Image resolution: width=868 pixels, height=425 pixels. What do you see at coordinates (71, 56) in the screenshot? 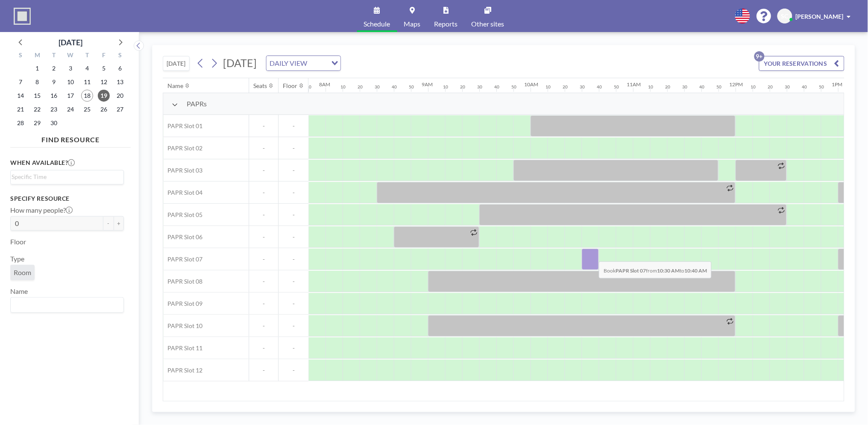
I see `div: W` at bounding box center [71, 56].